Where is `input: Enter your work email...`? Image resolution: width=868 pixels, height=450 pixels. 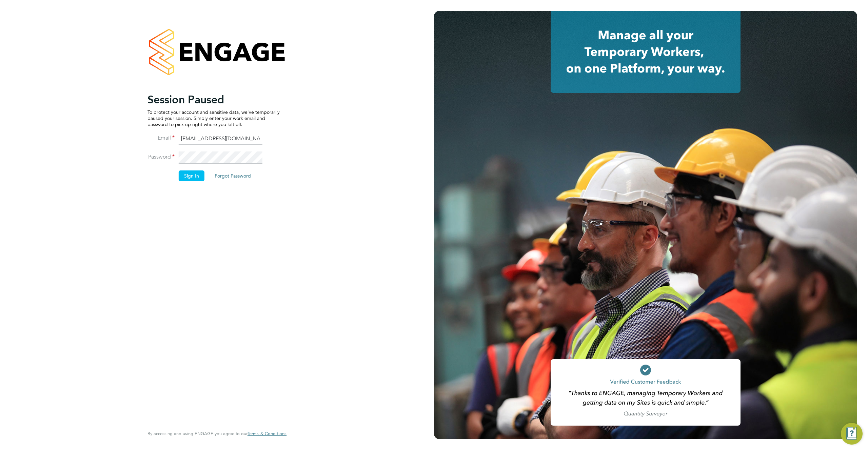 input: Enter your work email... is located at coordinates (220, 139).